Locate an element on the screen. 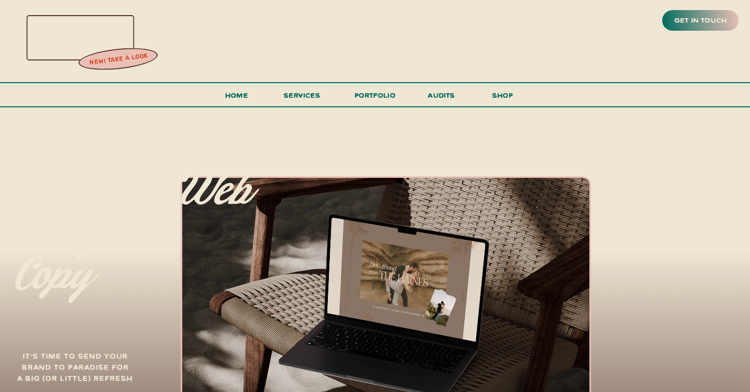 This screenshot has width=750, height=392. a: get in touch is located at coordinates (700, 21).